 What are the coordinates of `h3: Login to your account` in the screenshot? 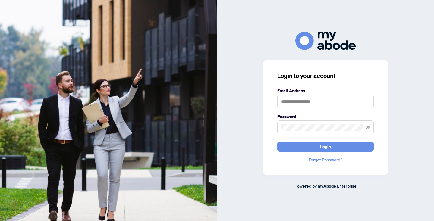 It's located at (326, 76).